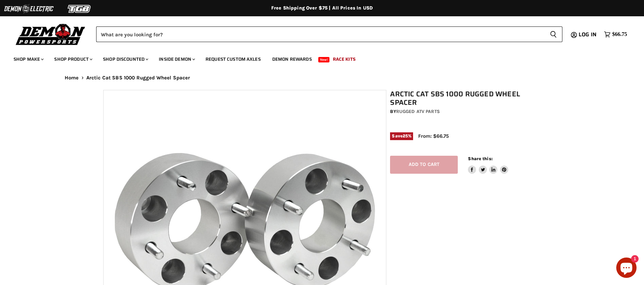 Image resolution: width=644 pixels, height=285 pixels. What do you see at coordinates (176, 59) in the screenshot?
I see `a: Inside Demon` at bounding box center [176, 59].